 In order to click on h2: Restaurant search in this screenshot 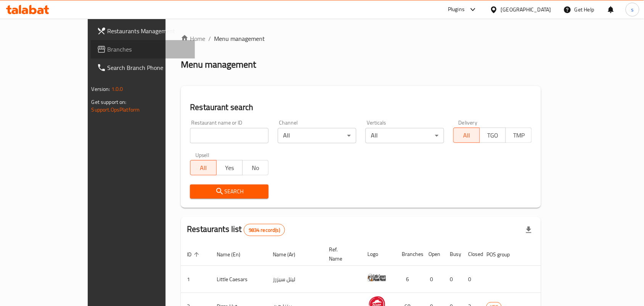, I will do `click(361, 107)`.